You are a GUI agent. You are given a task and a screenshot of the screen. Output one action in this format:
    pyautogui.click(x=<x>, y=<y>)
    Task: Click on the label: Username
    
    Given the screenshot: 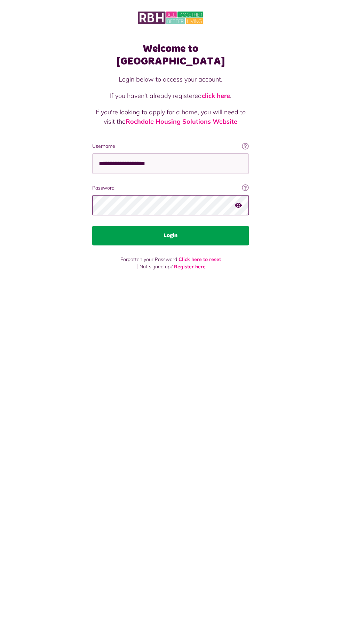 What is the action you would take?
    pyautogui.click(x=171, y=146)
    